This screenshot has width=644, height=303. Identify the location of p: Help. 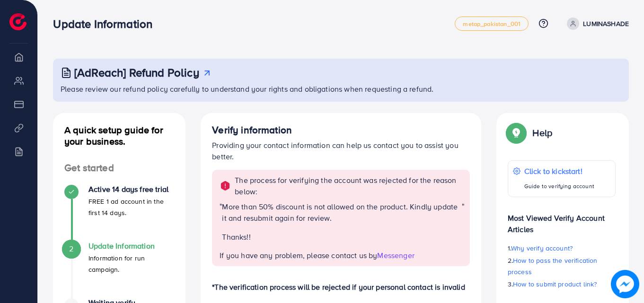
(542, 133).